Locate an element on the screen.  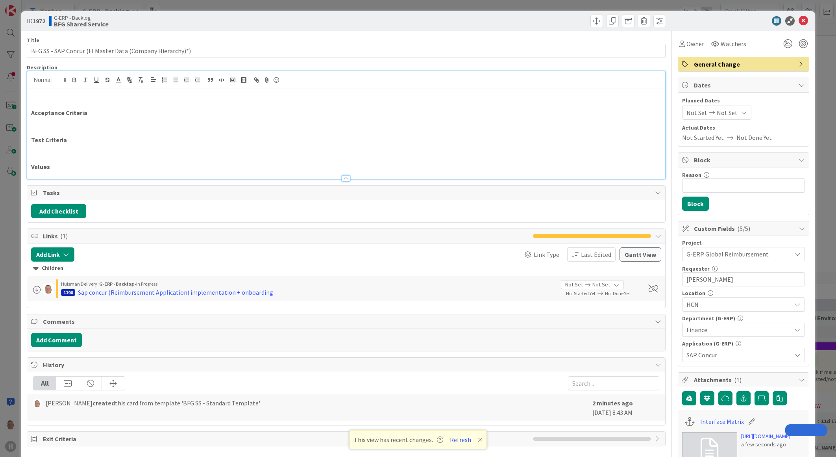
span: Description is located at coordinates (42, 67).